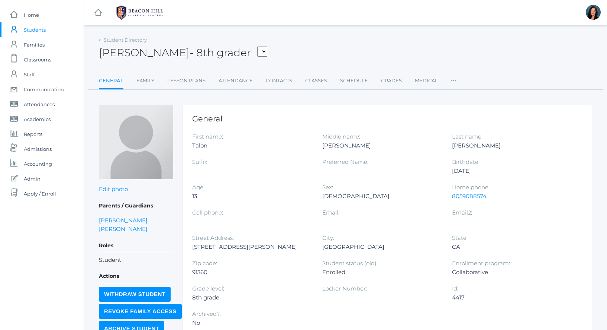  Describe the element at coordinates (220, 52) in the screenshot. I see `span: - 8th grader` at that location.